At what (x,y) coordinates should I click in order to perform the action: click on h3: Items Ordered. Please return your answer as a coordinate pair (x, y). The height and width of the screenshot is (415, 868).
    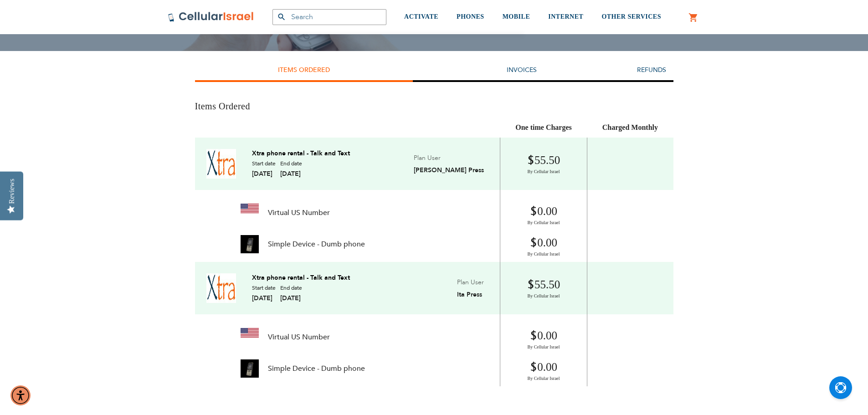
    Looking at the image, I should click on (434, 106).